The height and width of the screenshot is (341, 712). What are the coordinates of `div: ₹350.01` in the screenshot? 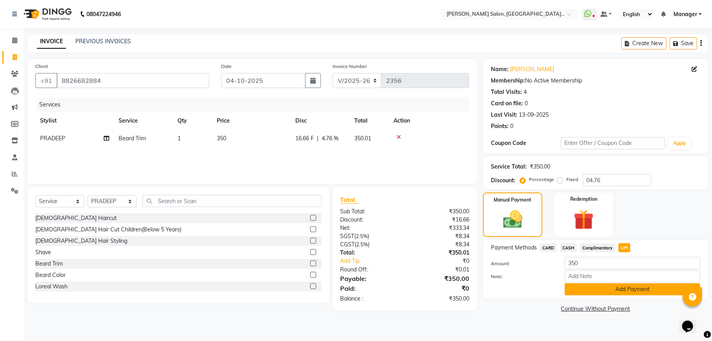 It's located at (440, 252).